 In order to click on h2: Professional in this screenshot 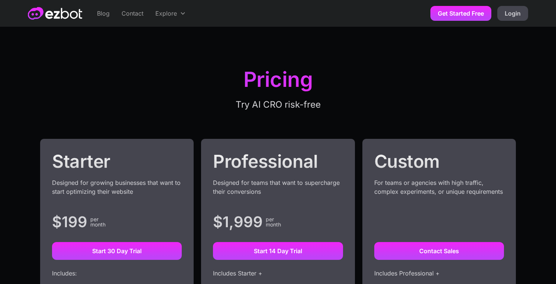, I will do `click(277, 162)`.